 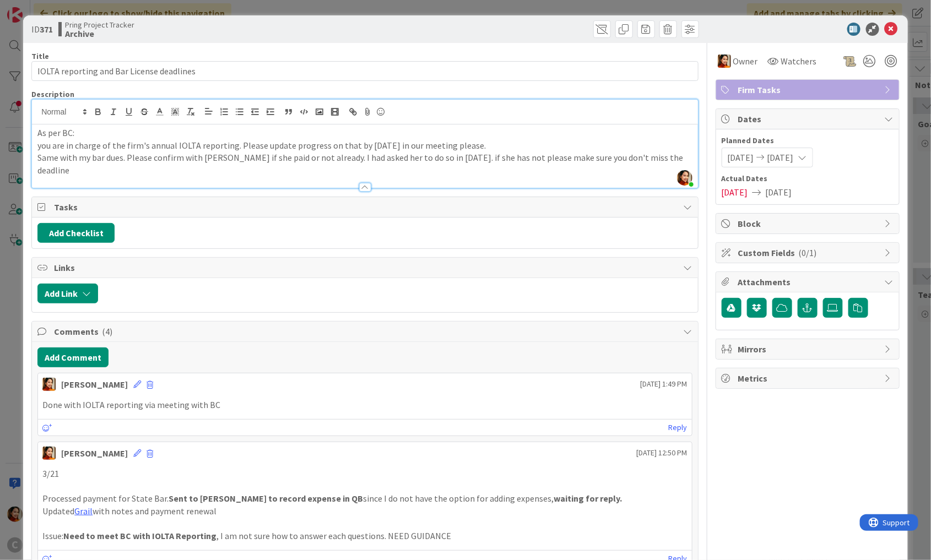 I want to click on a: Grail, so click(x=83, y=511).